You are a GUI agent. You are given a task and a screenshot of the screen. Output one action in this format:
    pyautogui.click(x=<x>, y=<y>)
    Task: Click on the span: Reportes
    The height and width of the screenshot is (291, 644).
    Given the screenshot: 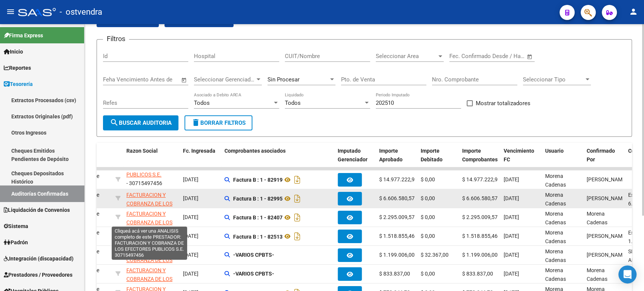 What is the action you would take?
    pyautogui.click(x=17, y=68)
    